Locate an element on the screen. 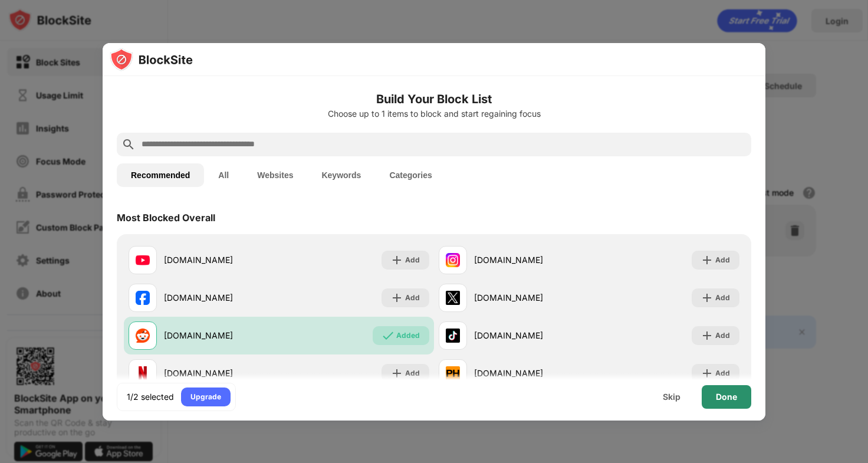 The image size is (868, 463). button: Categories is located at coordinates (410, 175).